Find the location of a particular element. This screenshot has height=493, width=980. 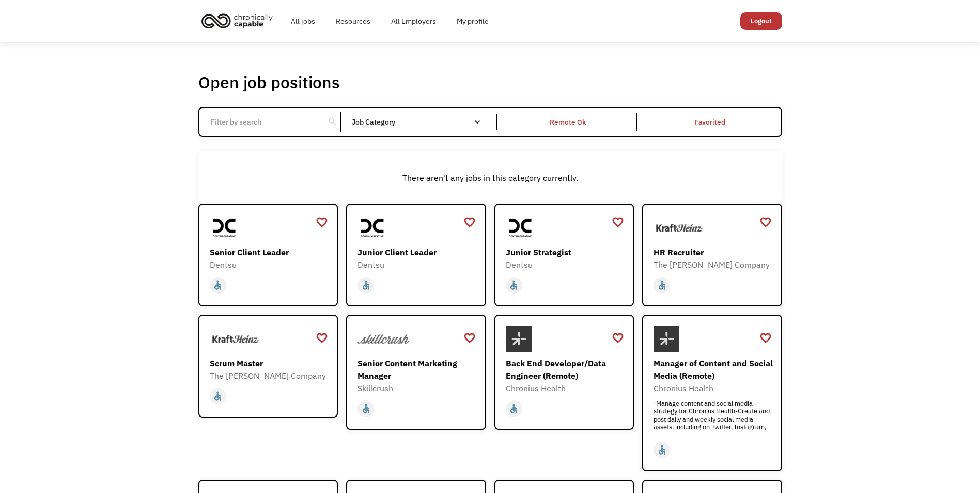

div: Remote Ok is located at coordinates (568, 122).